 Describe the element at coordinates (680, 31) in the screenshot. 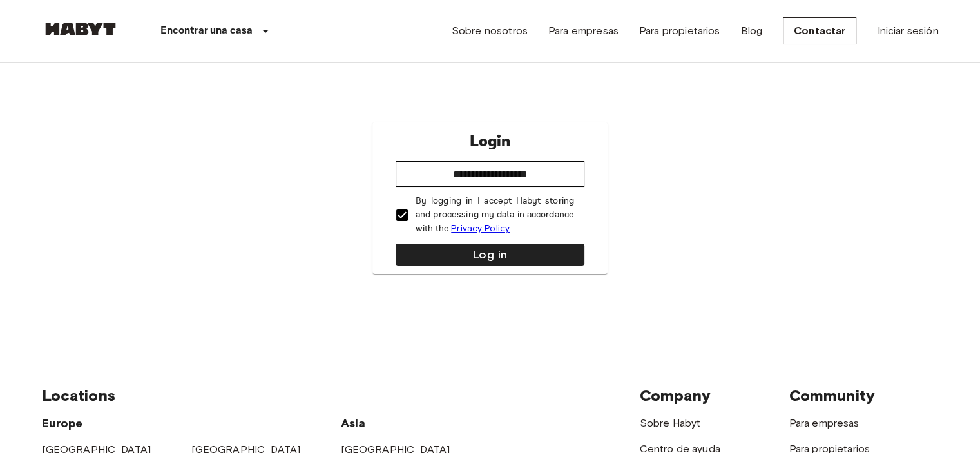

I see `a: Para propietarios` at that location.